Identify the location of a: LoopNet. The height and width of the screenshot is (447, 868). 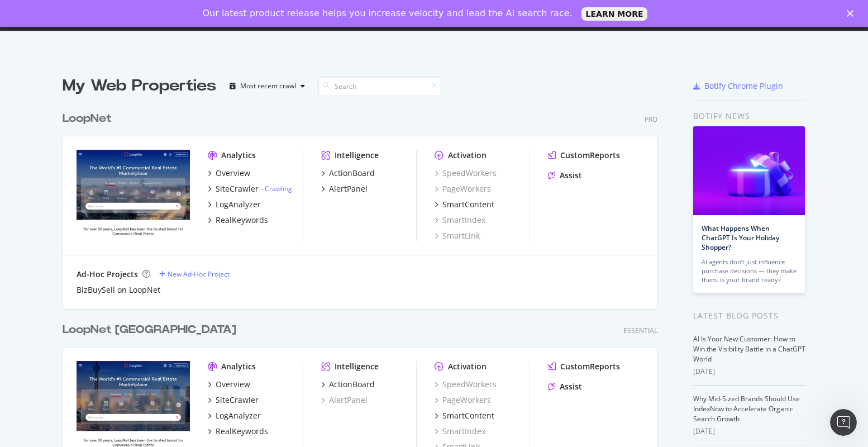
(89, 119).